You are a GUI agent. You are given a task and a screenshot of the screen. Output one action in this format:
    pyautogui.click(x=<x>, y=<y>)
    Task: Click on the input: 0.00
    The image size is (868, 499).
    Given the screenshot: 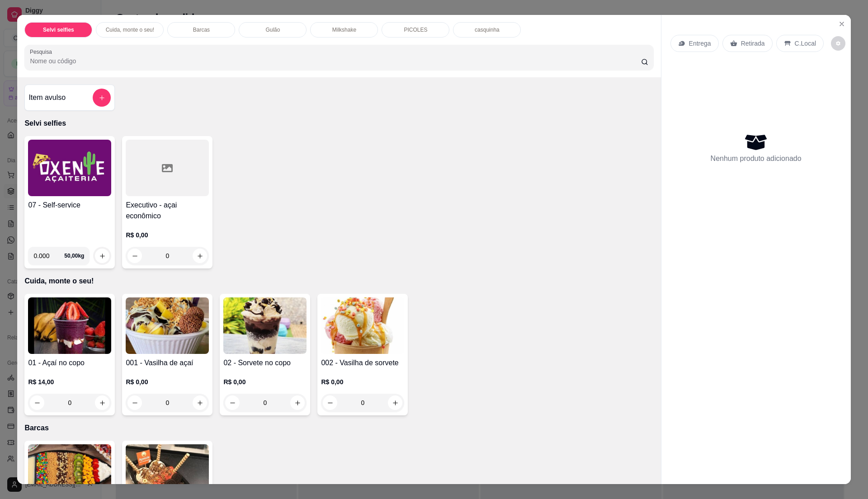 What is the action you would take?
    pyautogui.click(x=49, y=256)
    